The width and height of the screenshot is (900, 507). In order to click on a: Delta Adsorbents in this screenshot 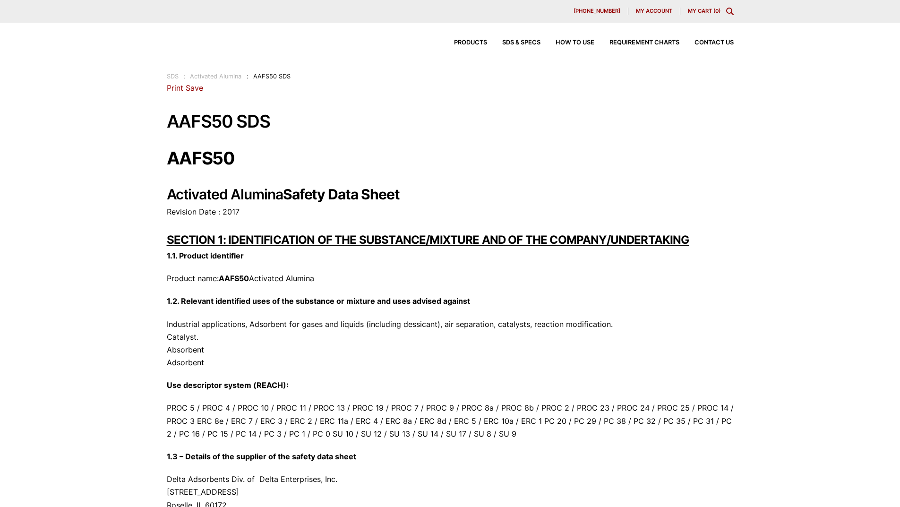, I will do `click(238, 39)`.